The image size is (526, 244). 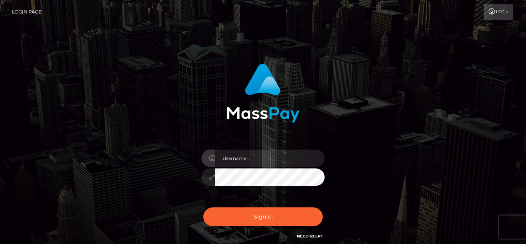 What do you see at coordinates (270, 158) in the screenshot?
I see `input: Username...` at bounding box center [270, 158].